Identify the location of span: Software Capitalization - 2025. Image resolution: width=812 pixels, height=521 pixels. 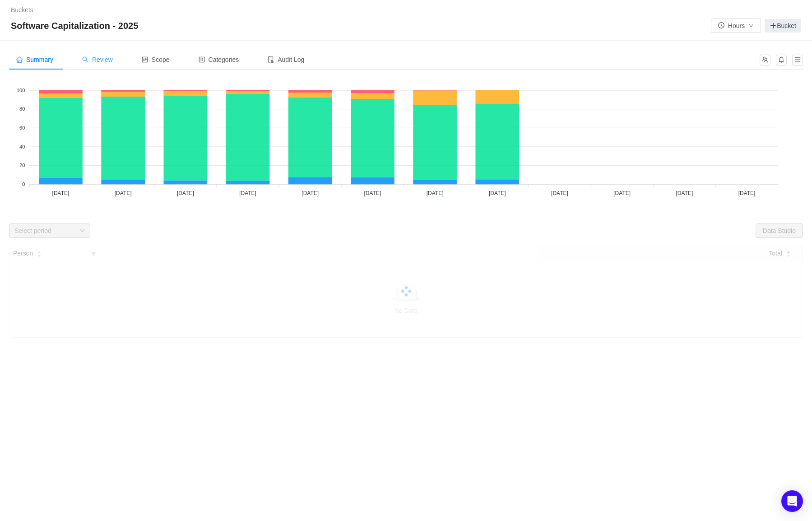
(78, 25).